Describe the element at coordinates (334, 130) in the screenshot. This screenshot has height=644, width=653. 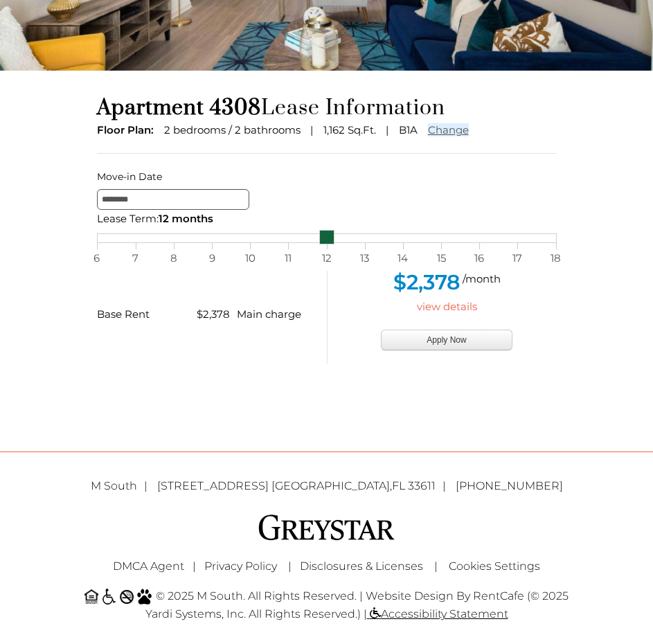
I see `span: 1,162` at that location.